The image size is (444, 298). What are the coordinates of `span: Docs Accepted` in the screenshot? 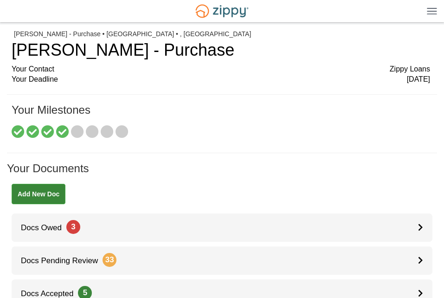 It's located at (52, 293).